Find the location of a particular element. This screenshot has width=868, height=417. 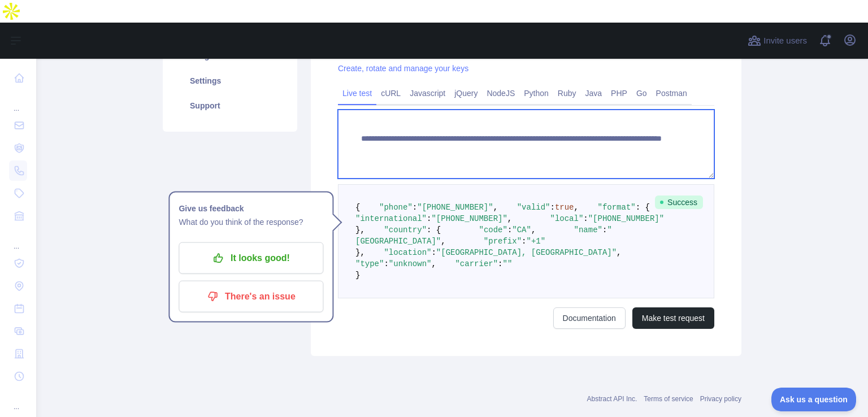

a: PHP is located at coordinates (619, 93).